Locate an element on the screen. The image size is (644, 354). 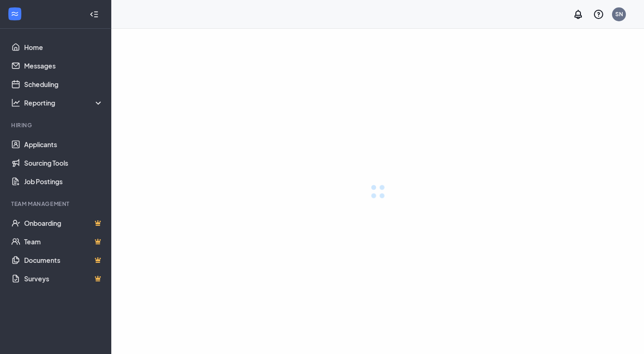
a: DocumentsCrown is located at coordinates (63, 260).